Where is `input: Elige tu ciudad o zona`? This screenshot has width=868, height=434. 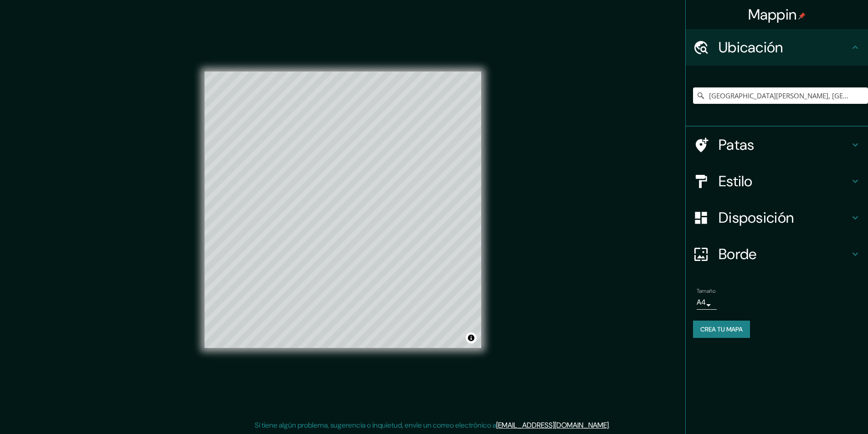
input: Elige tu ciudad o zona is located at coordinates (780, 96).